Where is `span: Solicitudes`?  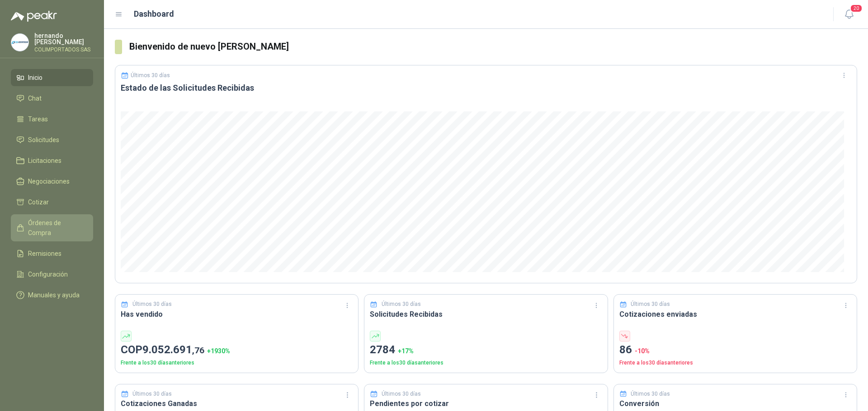 span: Solicitudes is located at coordinates (44, 140).